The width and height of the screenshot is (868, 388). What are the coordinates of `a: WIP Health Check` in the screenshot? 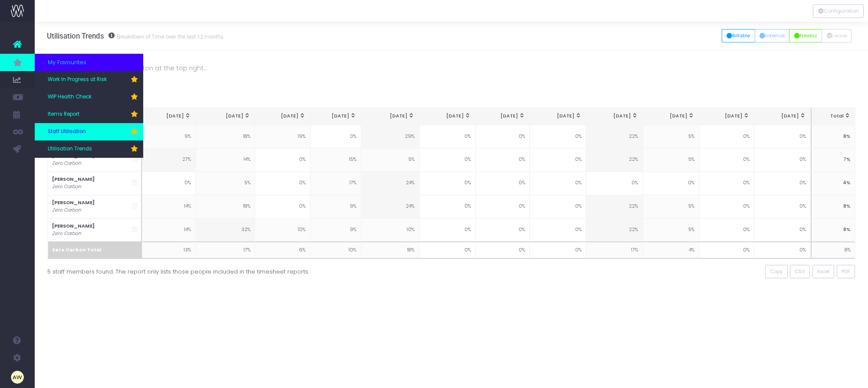 It's located at (89, 97).